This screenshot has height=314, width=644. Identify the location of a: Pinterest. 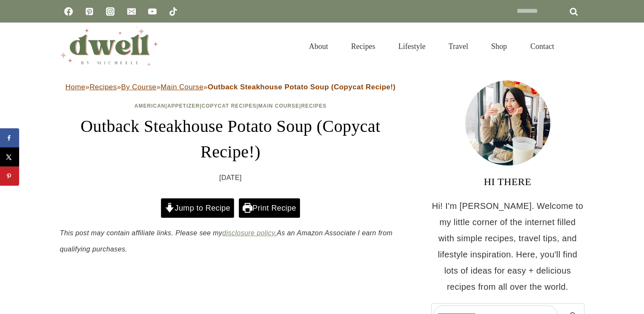
(89, 11).